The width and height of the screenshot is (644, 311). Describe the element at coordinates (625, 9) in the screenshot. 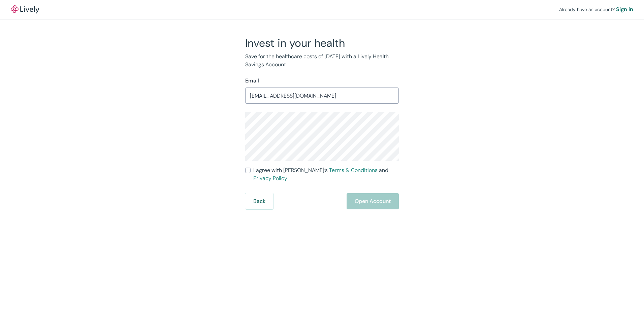

I see `div: Sign in` at that location.